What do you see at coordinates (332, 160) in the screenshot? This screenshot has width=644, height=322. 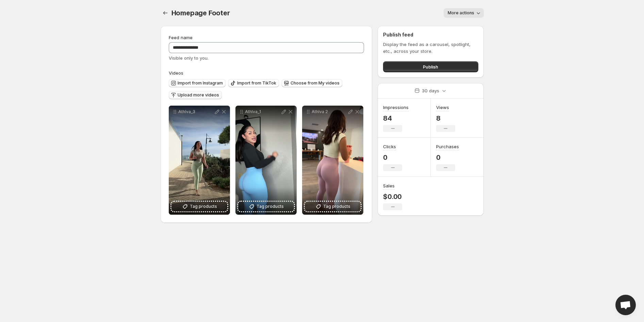 I see `div: Athlva 2Tag products` at bounding box center [332, 160].